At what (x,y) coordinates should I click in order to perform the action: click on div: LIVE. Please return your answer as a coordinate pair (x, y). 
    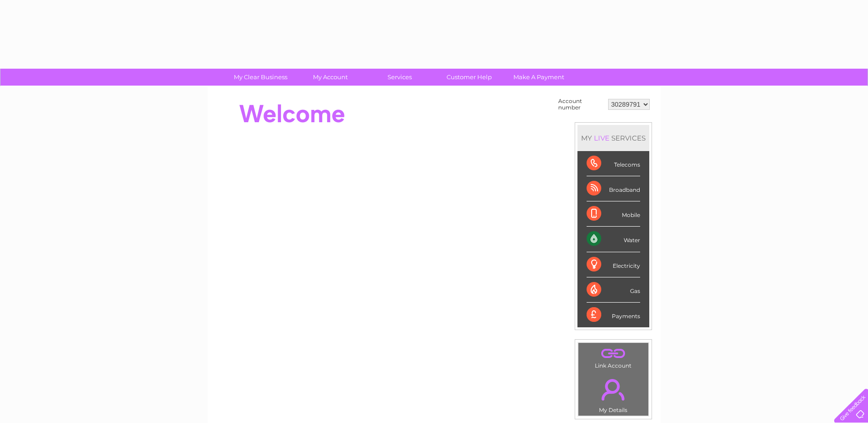
    Looking at the image, I should click on (602, 138).